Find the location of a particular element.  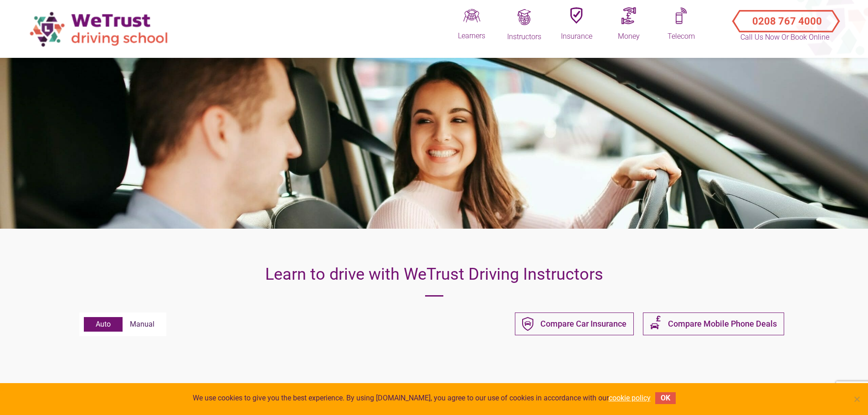

a: PURPLE-Group-47 Compare Mobile Phone Deals is located at coordinates (713, 324).